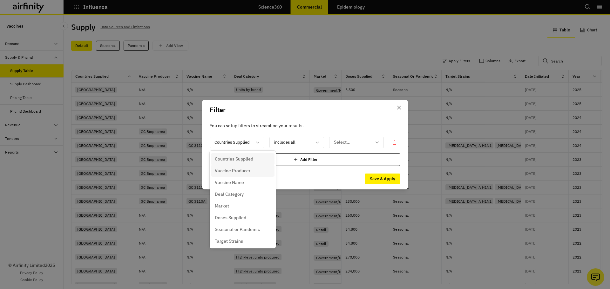  What do you see at coordinates (229, 241) in the screenshot?
I see `p: Target Strains` at bounding box center [229, 241].